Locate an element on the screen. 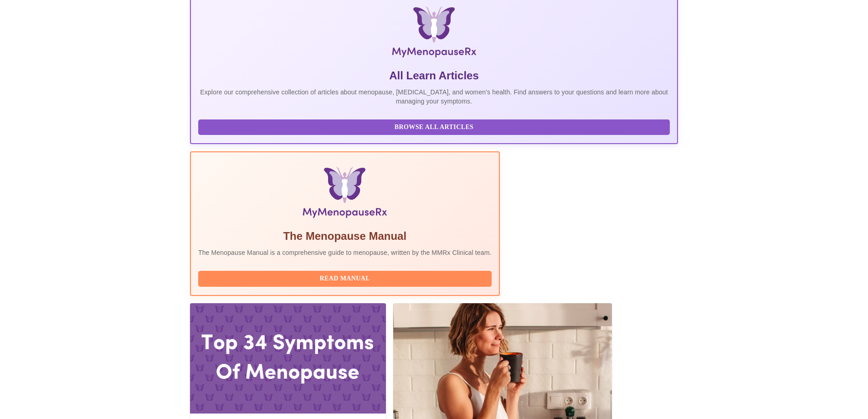  button: Read Manual is located at coordinates (345, 279).